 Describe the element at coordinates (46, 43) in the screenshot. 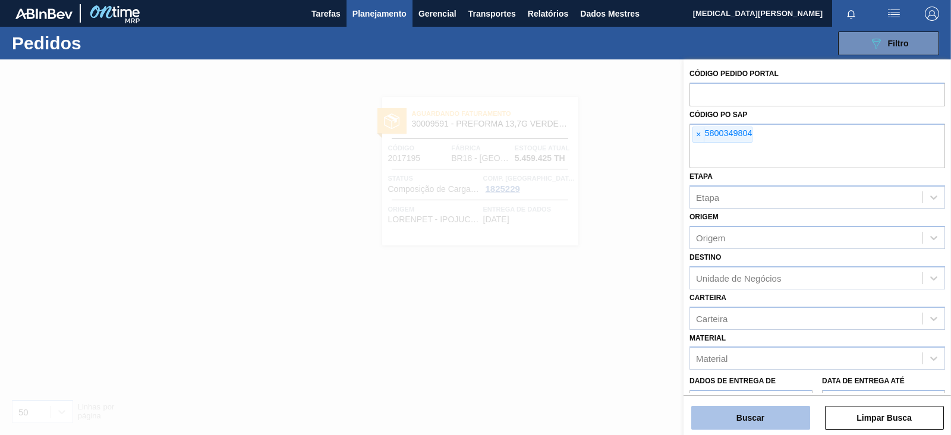

I see `font: Pedidos` at that location.